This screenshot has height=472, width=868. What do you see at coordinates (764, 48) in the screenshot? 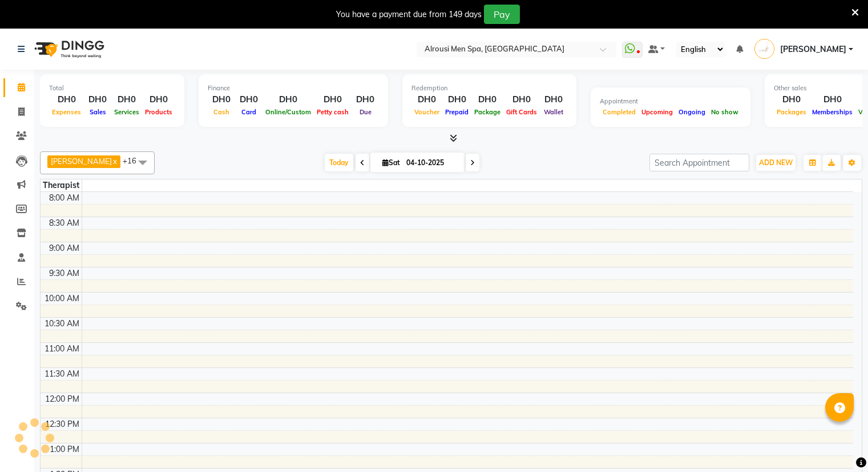
I see `img: steve Ali` at bounding box center [764, 48].